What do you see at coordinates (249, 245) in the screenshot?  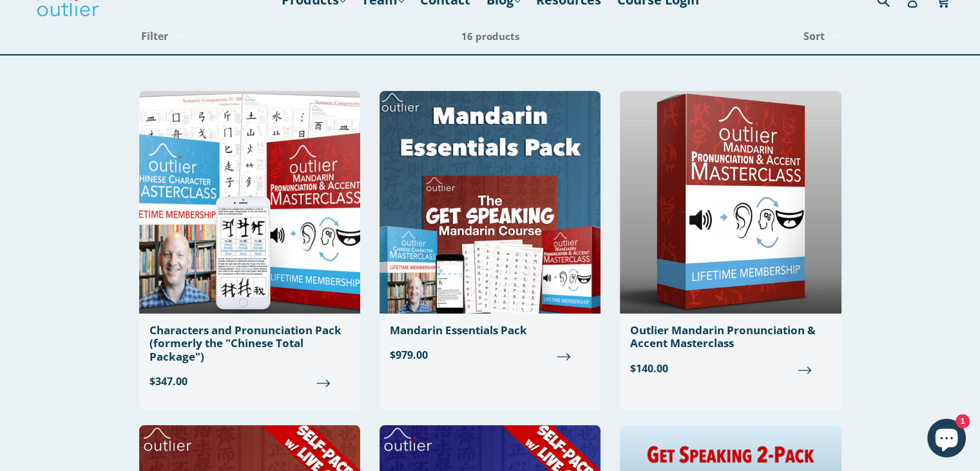 I see `a: Characters and Pronunciation Pack (formerly the "Chinese Total Package") $347.00` at bounding box center [249, 245].